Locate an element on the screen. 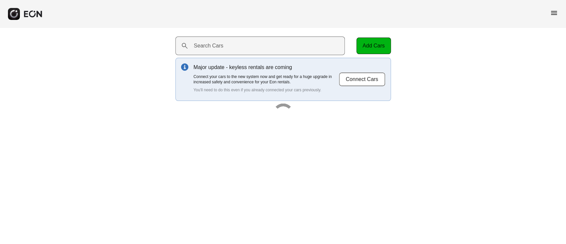 Image resolution: width=566 pixels, height=244 pixels. button: Connect Cars is located at coordinates (362, 79).